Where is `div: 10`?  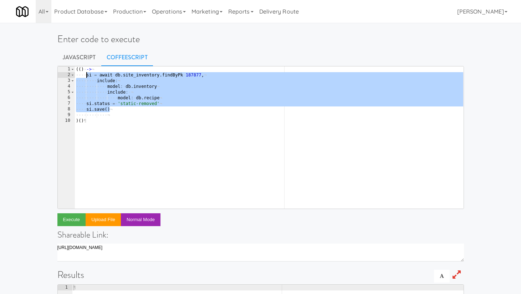
div: 10 is located at coordinates (66, 121).